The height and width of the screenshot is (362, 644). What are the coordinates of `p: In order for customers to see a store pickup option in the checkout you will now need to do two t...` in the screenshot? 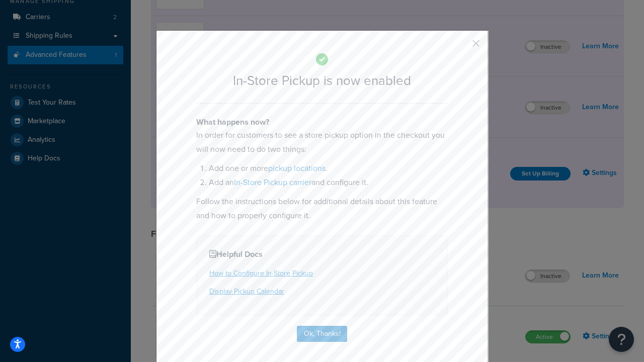 It's located at (322, 142).